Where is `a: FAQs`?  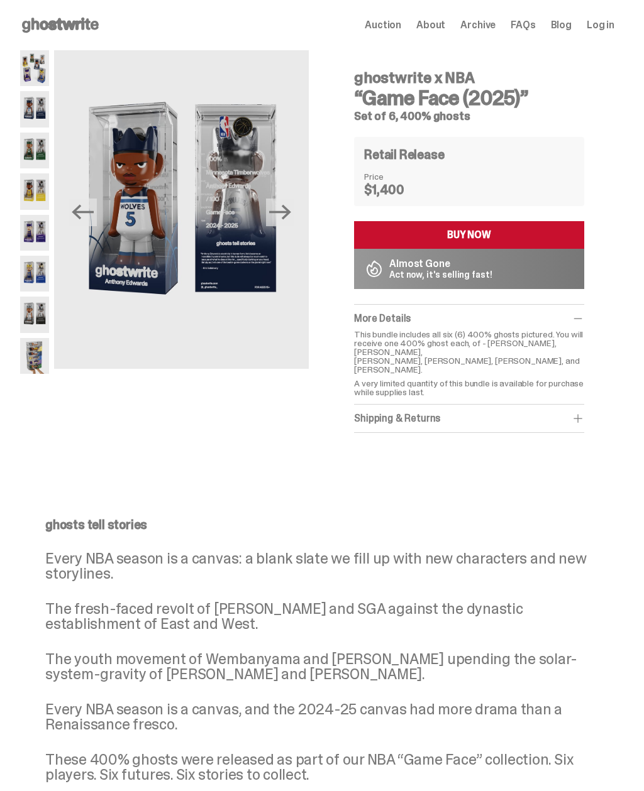
a: FAQs is located at coordinates (522, 25).